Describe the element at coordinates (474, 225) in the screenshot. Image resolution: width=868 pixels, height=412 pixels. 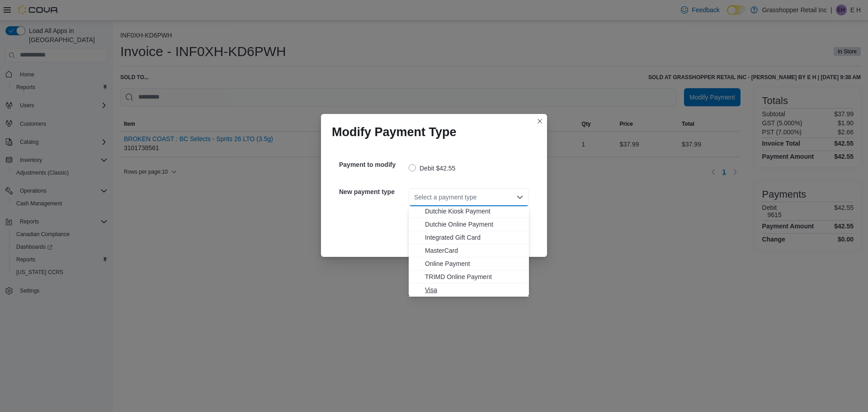
I see `span: Dutchie Online Payment` at that location.